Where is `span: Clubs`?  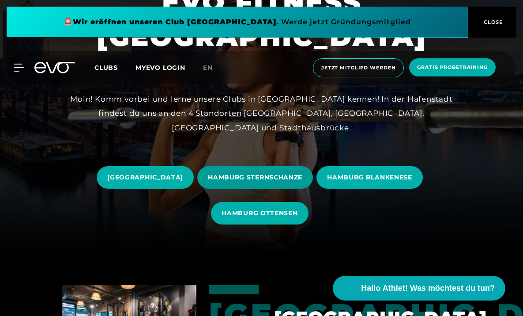 span: Clubs is located at coordinates (106, 68).